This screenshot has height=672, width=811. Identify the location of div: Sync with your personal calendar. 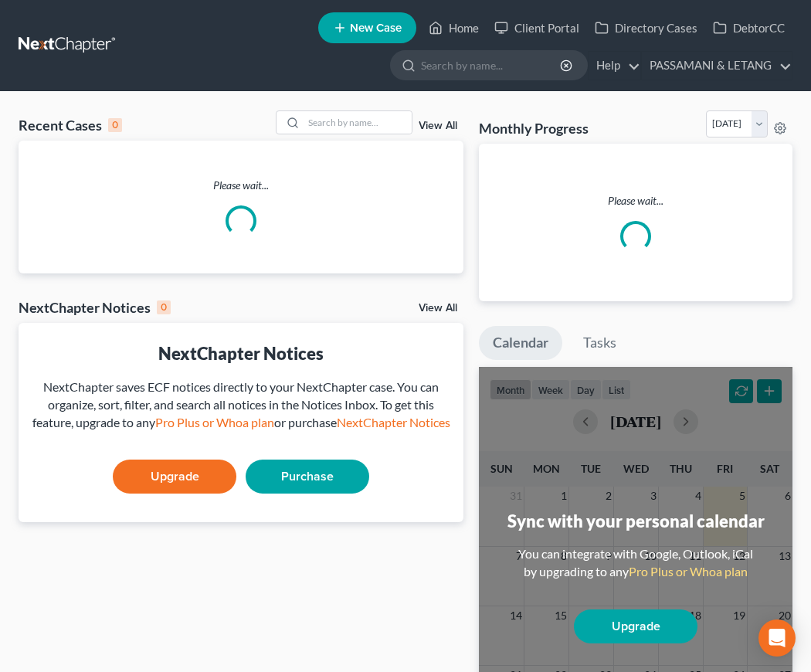
(636, 520).